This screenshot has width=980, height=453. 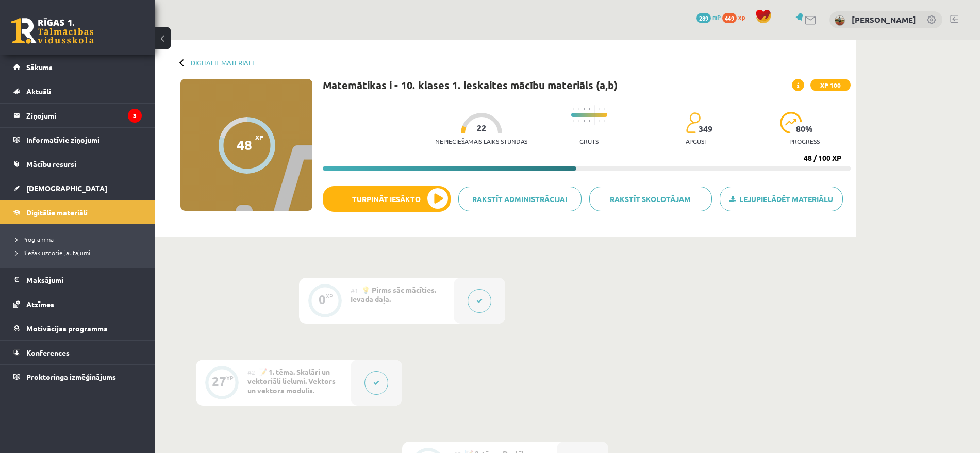 What do you see at coordinates (57, 213) in the screenshot?
I see `span: Digitālie materiāli` at bounding box center [57, 213].